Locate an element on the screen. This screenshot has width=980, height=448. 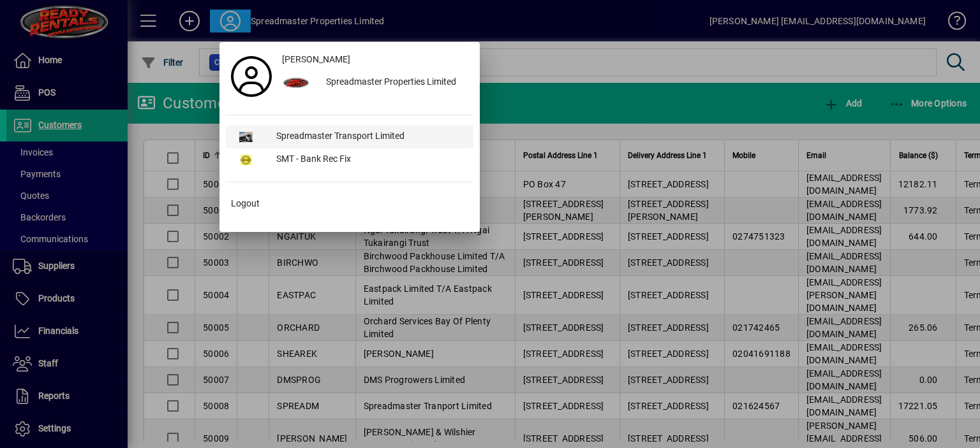
button: Spreadmaster Properties Limited is located at coordinates (375, 83).